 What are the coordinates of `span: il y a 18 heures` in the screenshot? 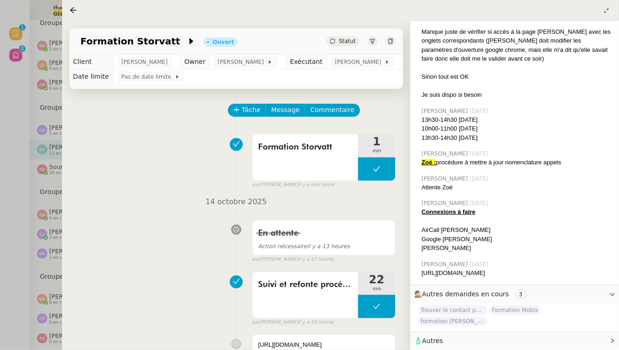 It's located at (316, 323).